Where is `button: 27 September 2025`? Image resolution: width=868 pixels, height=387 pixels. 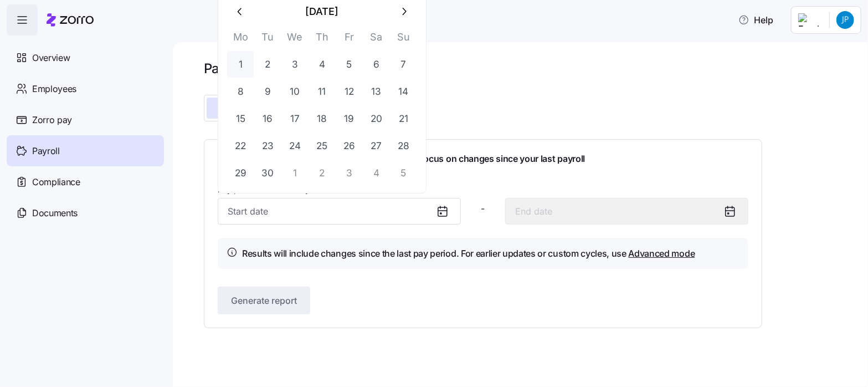 button: 27 September 2025 is located at coordinates (376, 146).